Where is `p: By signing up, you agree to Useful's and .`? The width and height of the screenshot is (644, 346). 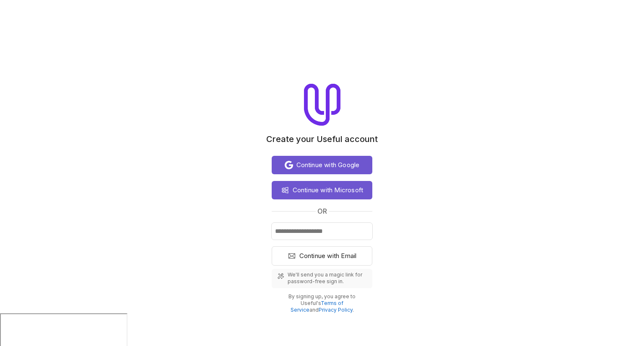 p: By signing up, you agree to Useful's and . is located at coordinates (322, 303).